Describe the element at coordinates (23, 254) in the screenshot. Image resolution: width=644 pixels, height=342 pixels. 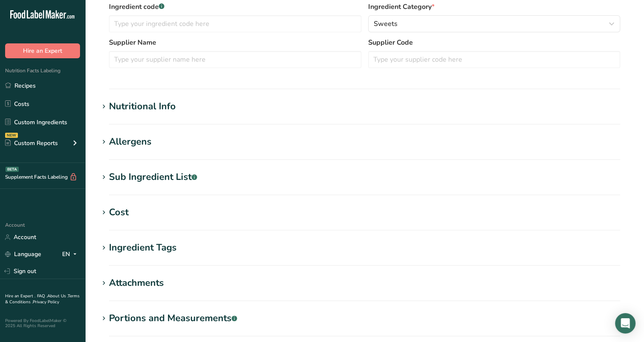
I see `a: Language` at that location.